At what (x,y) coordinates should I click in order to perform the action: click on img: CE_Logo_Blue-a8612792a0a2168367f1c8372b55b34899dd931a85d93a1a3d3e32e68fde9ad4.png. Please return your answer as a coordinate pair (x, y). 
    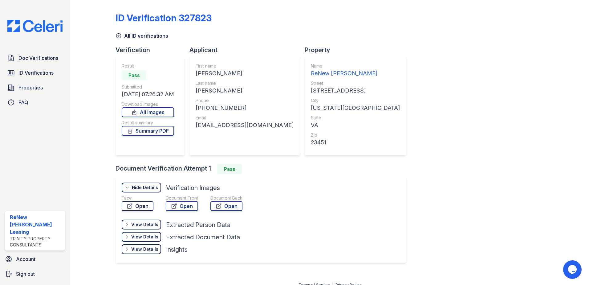
    Looking at the image, I should click on (35, 26).